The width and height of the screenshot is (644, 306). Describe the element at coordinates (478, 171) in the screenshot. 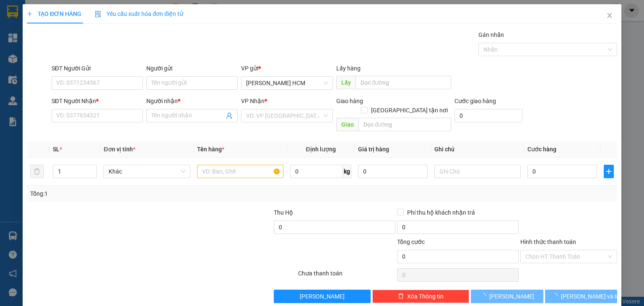

I see `input: Ghi Chú` at that location.